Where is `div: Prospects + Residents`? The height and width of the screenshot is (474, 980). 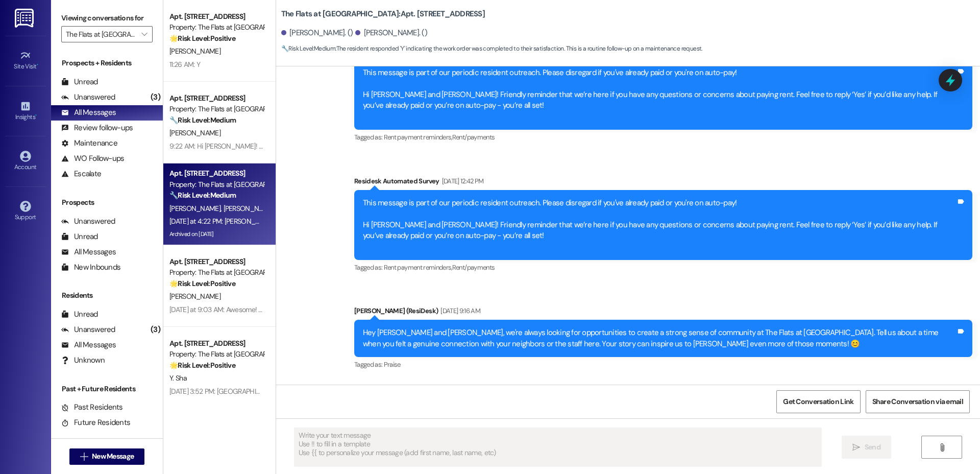 div: Prospects + Residents is located at coordinates (107, 63).